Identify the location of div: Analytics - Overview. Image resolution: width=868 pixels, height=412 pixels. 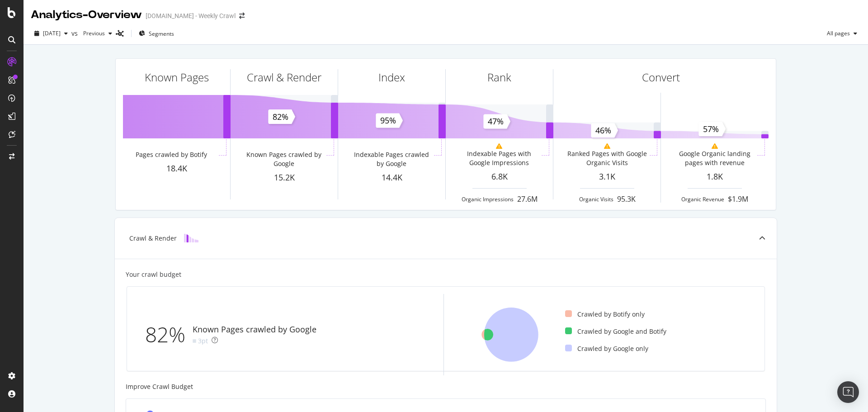
(86, 15).